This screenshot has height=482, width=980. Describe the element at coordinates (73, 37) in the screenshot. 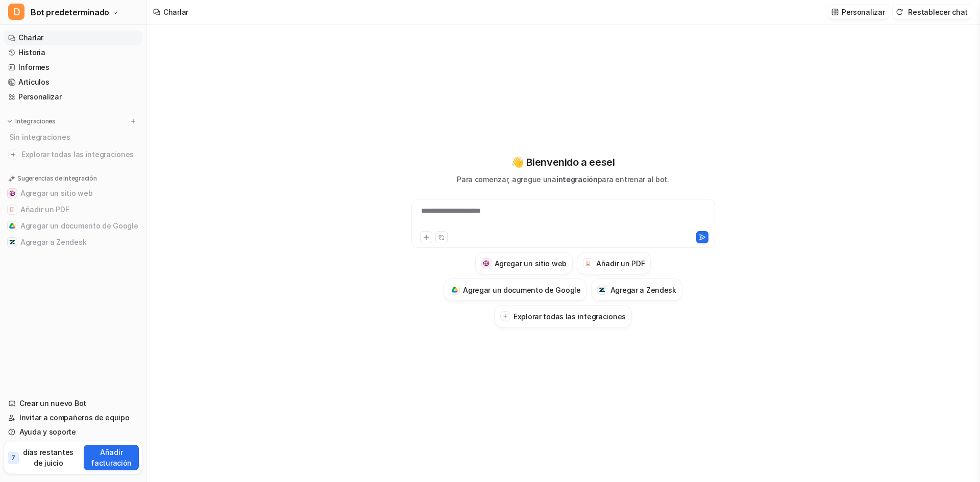

I see `a: Charlar` at that location.